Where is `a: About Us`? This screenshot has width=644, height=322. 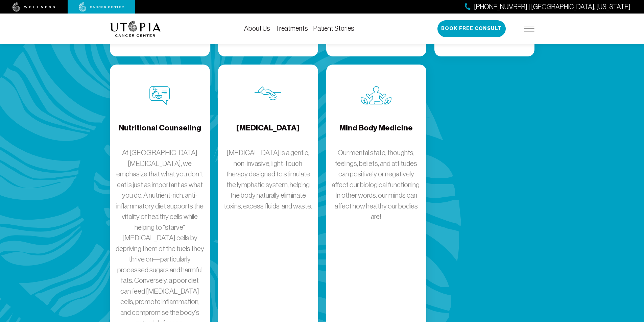
a: About Us is located at coordinates (257, 29).